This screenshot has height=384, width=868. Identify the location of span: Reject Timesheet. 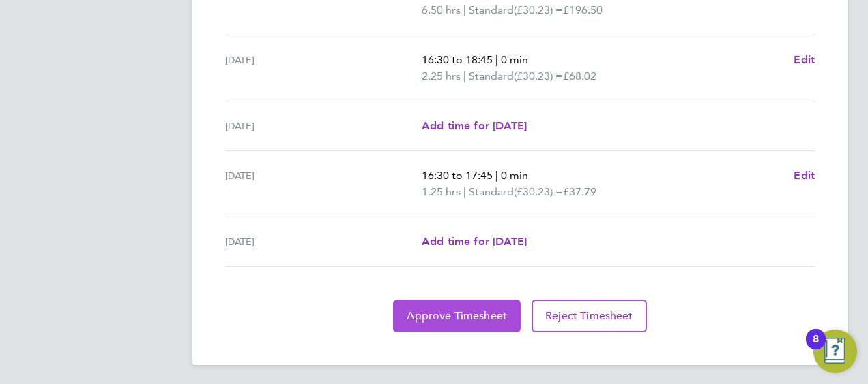
(589, 316).